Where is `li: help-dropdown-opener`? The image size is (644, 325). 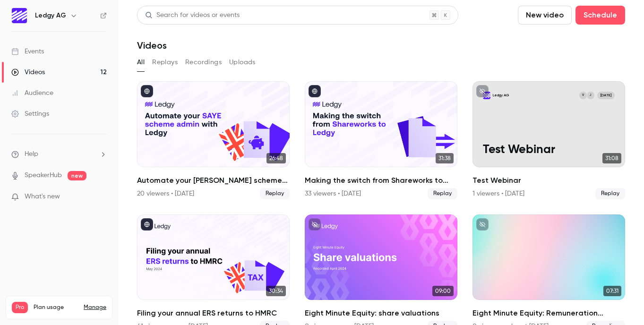 li: help-dropdown-opener is located at coordinates (59, 154).